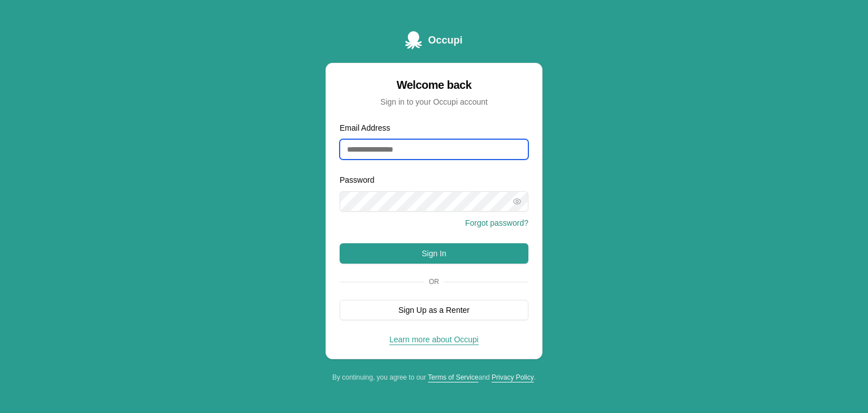 This screenshot has width=868, height=413. Describe the element at coordinates (356, 180) in the screenshot. I see `label: Password` at that location.